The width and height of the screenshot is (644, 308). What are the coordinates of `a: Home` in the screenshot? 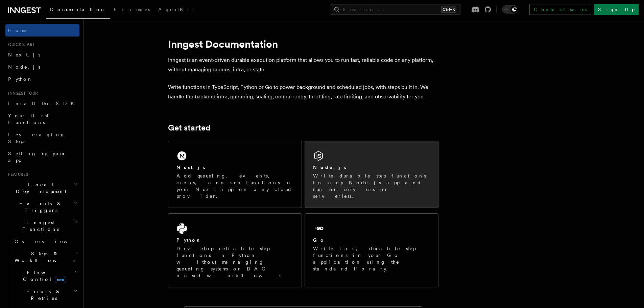 It's located at (42, 30).